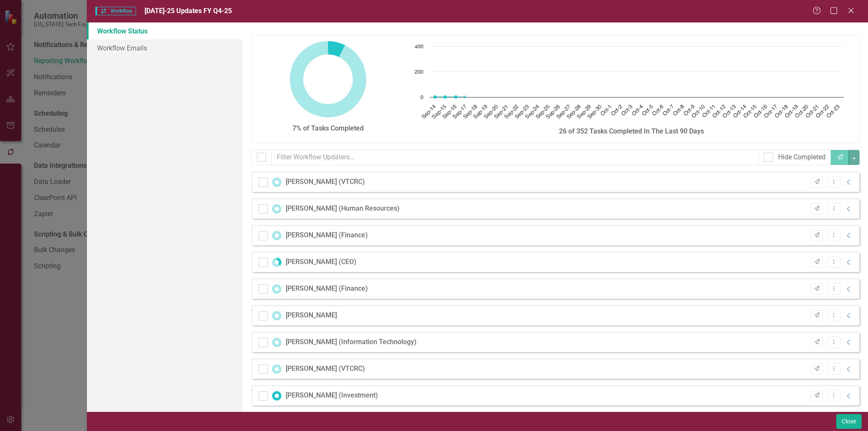 The image size is (868, 431). I want to click on text: Oct-6, so click(657, 110).